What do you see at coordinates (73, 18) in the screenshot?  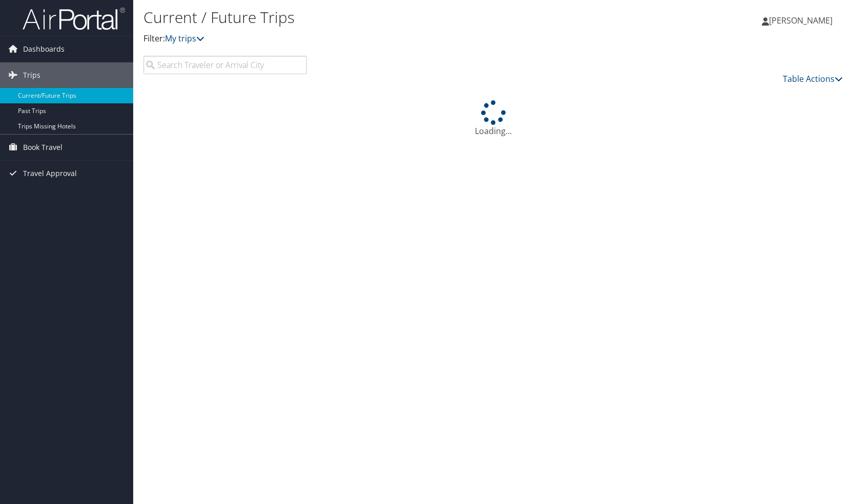 I see `img: airportal-logo.png` at bounding box center [73, 18].